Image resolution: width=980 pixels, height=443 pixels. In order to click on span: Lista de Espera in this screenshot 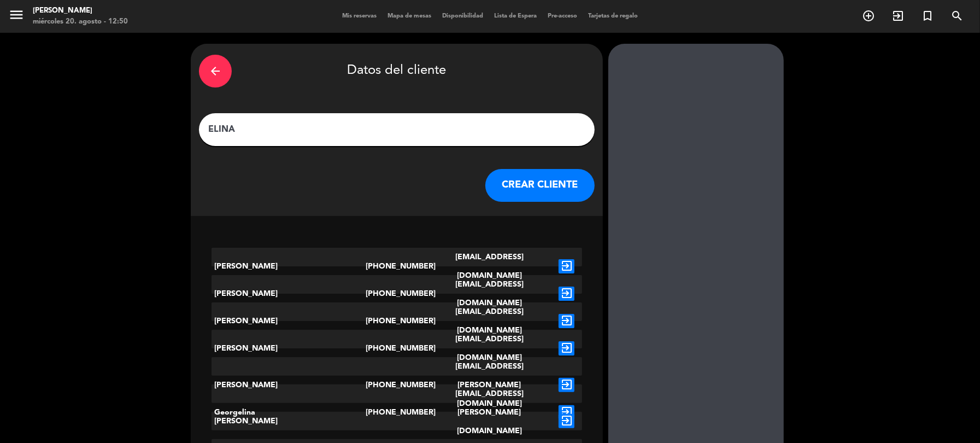, I will do `click(515, 16)`.